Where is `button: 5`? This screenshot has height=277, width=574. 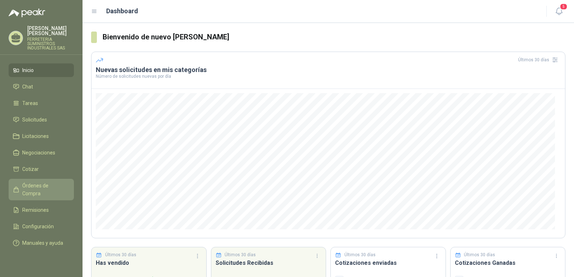
button: 5 is located at coordinates (559, 11).